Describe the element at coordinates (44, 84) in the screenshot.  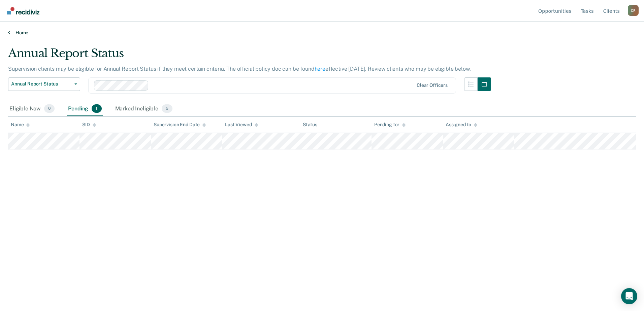
I see `button: Annual Report Status` at that location.